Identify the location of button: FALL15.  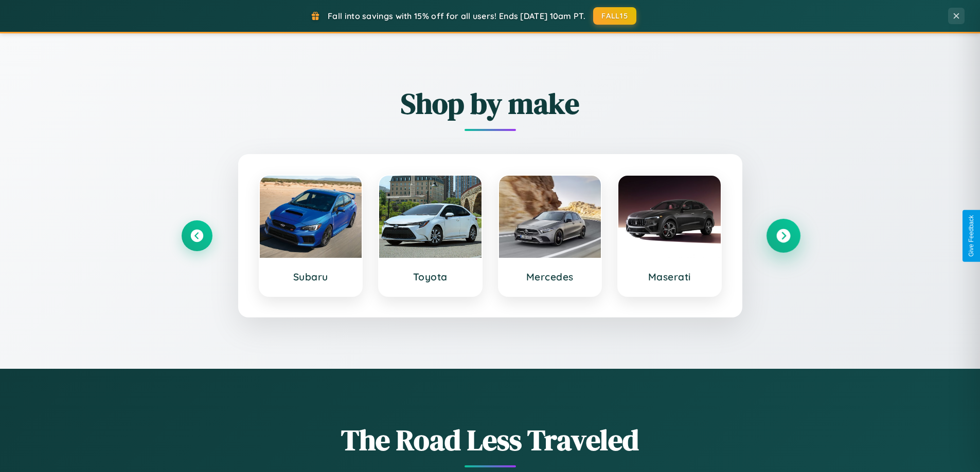
(615, 16).